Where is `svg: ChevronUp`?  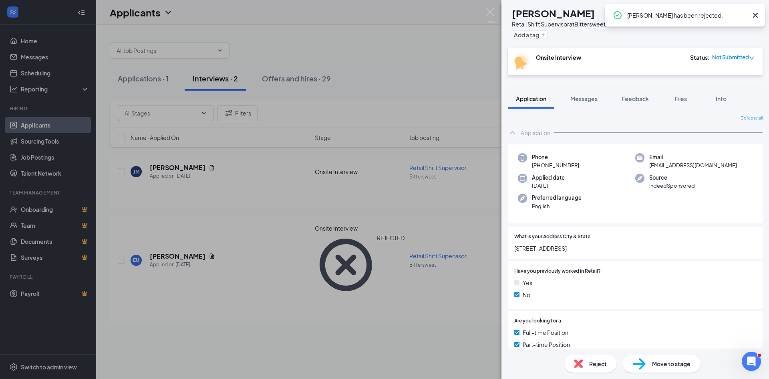
svg: ChevronUp is located at coordinates (513, 133).